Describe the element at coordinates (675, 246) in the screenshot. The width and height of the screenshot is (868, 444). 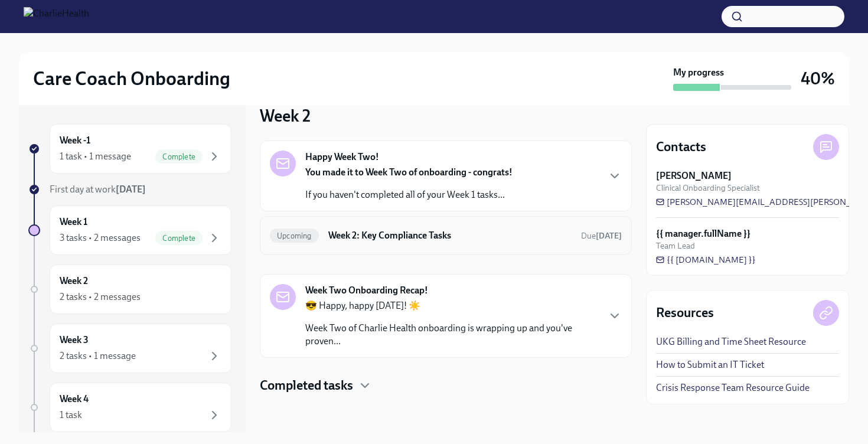
I see `span: Team Lead` at that location.